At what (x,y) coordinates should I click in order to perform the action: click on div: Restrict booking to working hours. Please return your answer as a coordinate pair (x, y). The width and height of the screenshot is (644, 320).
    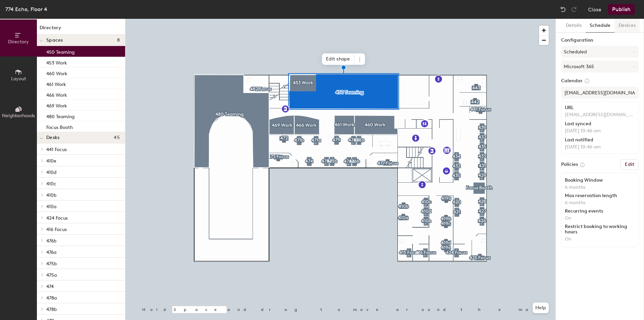
    Looking at the image, I should click on (600, 230).